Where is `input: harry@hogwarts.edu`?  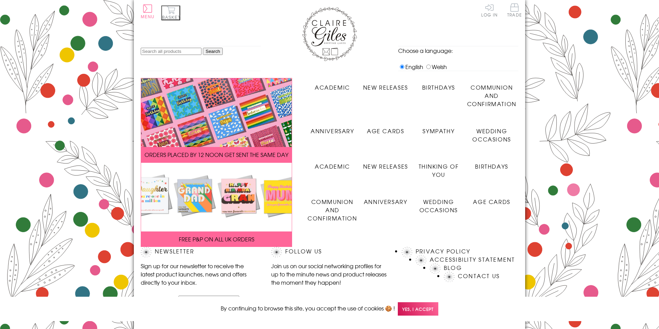
input: harry@hogwarts.edu is located at coordinates (209, 299).